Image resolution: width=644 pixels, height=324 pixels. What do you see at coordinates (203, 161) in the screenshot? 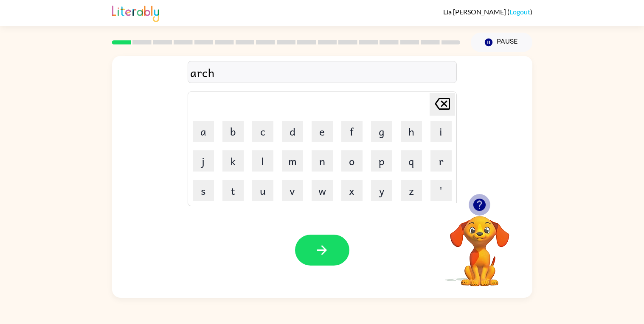
I see `button: j` at bounding box center [203, 161].